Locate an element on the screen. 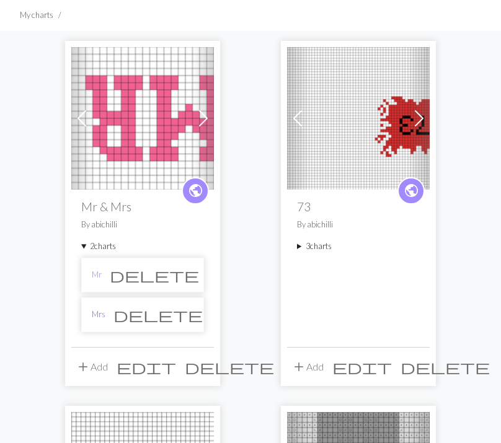  summary: 2charts is located at coordinates (143, 246).